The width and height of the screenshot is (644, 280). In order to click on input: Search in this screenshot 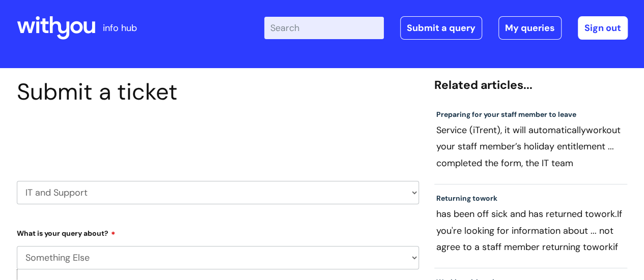, I will do `click(323, 28)`.